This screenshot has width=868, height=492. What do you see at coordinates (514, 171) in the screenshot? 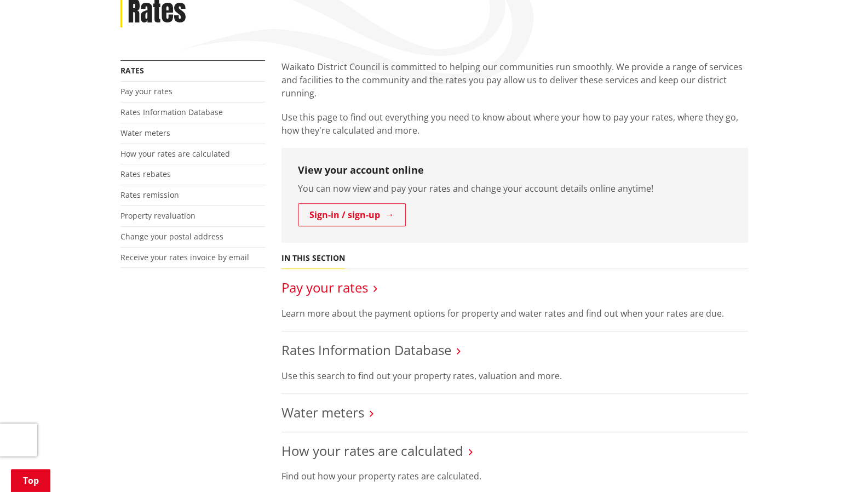
I see `h3: View your account online` at bounding box center [514, 171].